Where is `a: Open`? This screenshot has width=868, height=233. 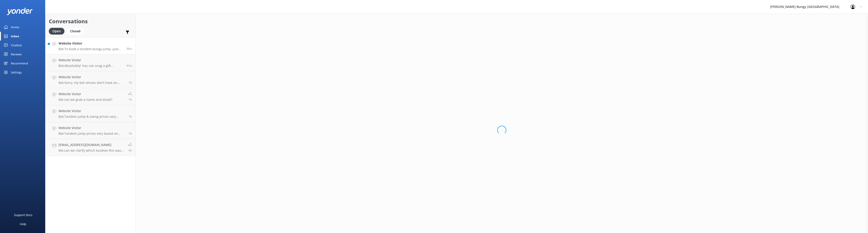 a: Open is located at coordinates (57, 31).